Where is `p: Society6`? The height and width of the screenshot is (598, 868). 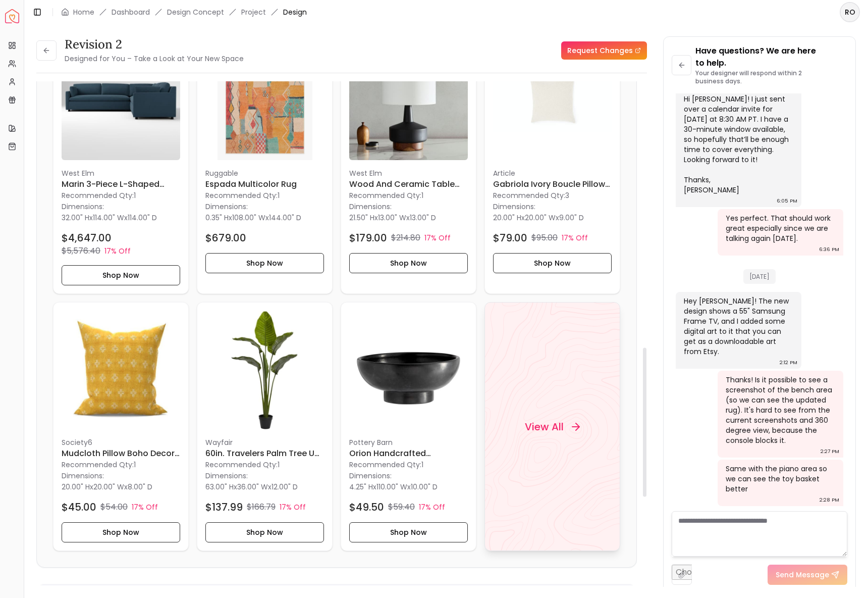
p: Society6 is located at coordinates (121, 442).